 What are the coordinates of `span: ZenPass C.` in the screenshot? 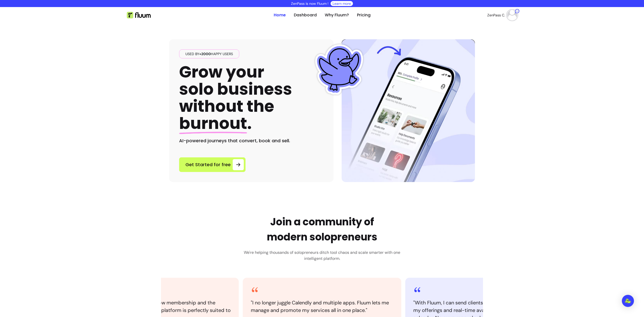 It's located at (496, 15).